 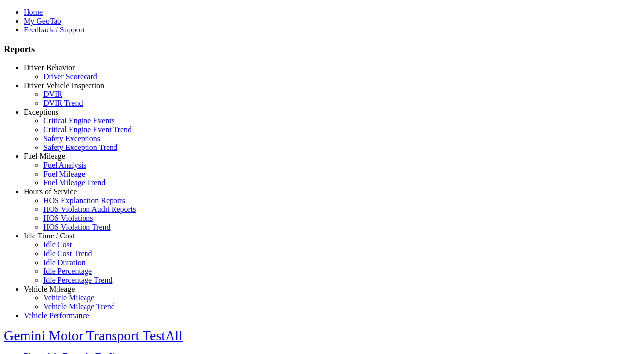 I want to click on h3: Reports, so click(x=314, y=49).